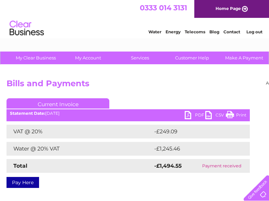 Image resolution: width=269 pixels, height=201 pixels. Describe the element at coordinates (195, 32) in the screenshot. I see `a: Telecoms` at that location.